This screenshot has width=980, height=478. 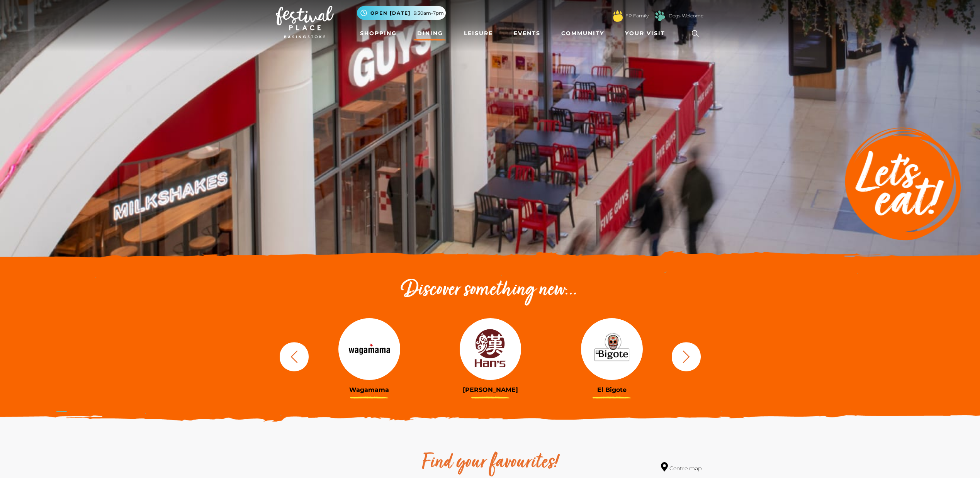 What do you see at coordinates (637, 16) in the screenshot?
I see `a: FP Family` at bounding box center [637, 16].